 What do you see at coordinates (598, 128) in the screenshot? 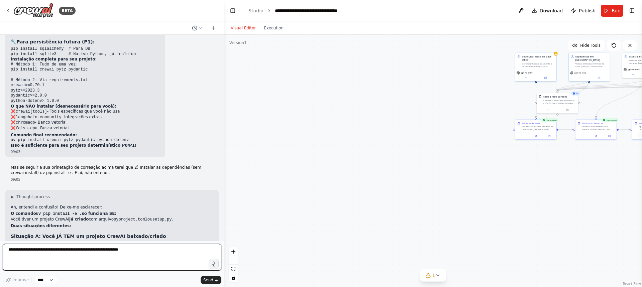
I see `div: Verificar documentacao e anexos obrigatorios do caso {caso_id} conforme checklist do pagador {pag...` at bounding box center [598, 128].